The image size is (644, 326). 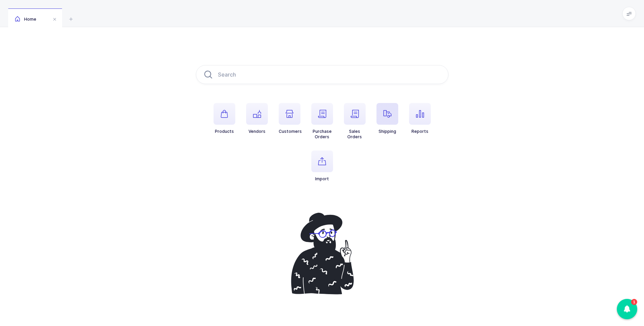 I want to click on input: Search, so click(x=322, y=75).